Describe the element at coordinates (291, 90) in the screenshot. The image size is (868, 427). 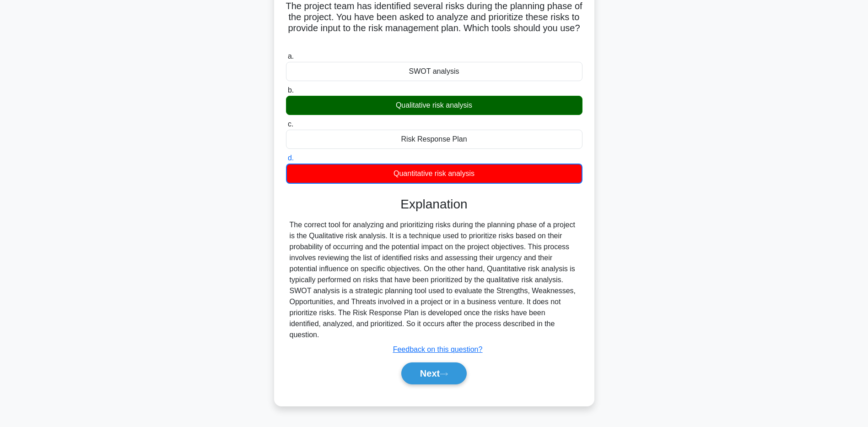
I see `span: b.` at that location.